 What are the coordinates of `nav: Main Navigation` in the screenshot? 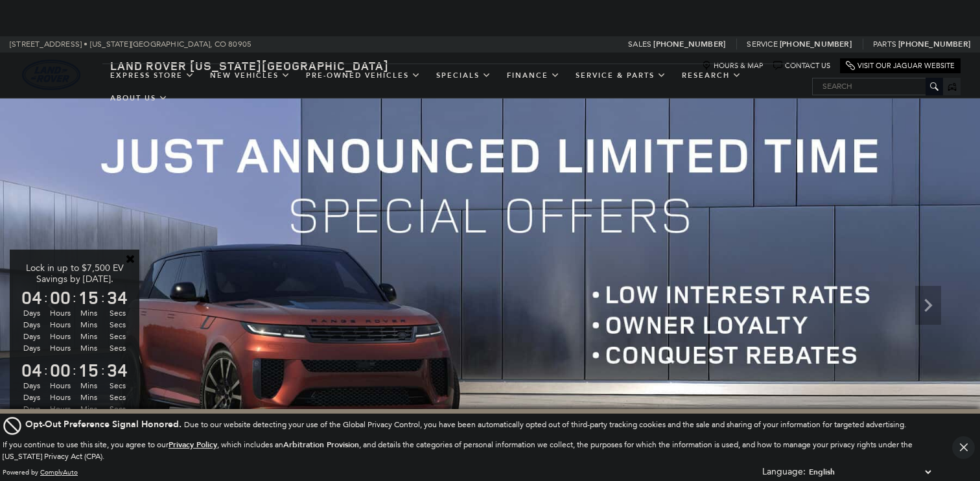 It's located at (457, 87).